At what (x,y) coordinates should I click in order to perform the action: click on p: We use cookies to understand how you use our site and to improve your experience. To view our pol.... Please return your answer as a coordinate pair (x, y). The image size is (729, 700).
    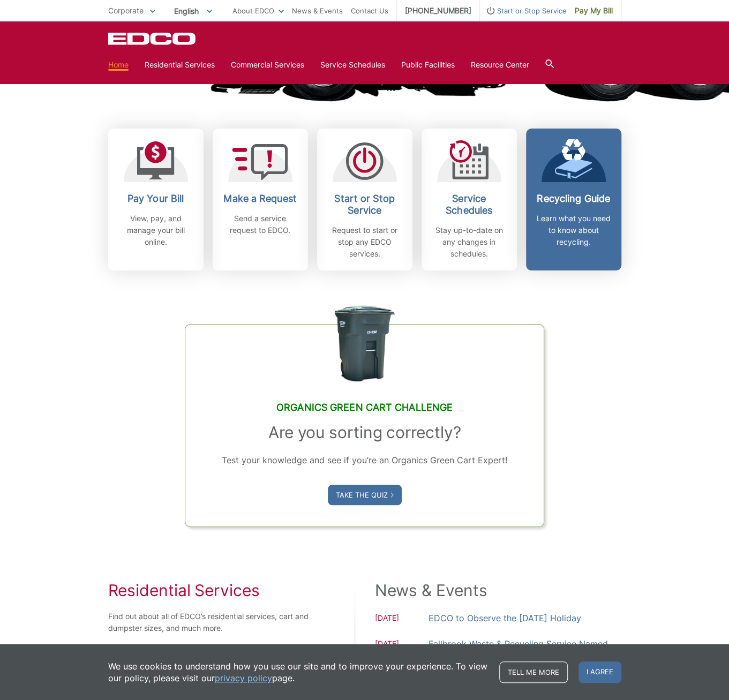
    Looking at the image, I should click on (298, 672).